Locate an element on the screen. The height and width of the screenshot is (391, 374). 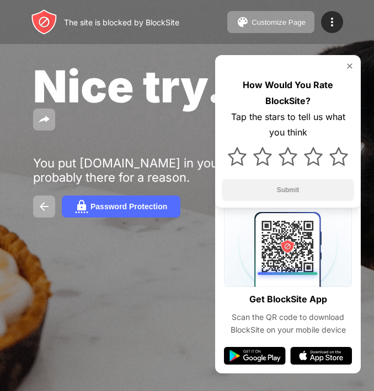
img: pallet.svg is located at coordinates (243, 22).